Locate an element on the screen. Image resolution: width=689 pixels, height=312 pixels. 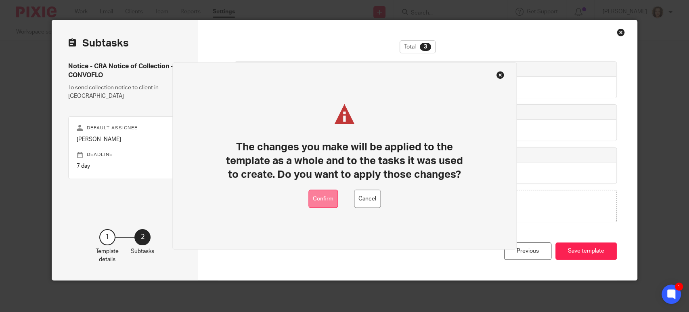
p: Default assignee is located at coordinates (125, 128).